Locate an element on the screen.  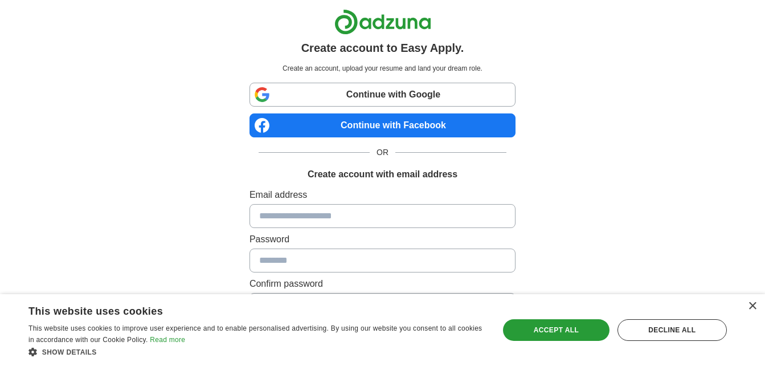
label: Email address is located at coordinates (382, 195).